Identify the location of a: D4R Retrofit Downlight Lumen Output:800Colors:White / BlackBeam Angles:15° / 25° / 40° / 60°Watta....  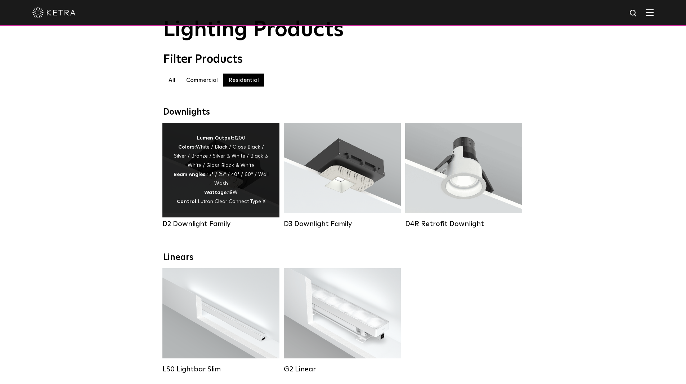
(464, 175).